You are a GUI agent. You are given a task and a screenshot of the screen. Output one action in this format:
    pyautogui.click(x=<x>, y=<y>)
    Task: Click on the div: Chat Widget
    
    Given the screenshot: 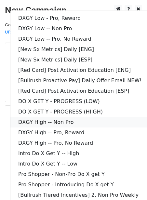 What is the action you would take?
    pyautogui.click(x=131, y=184)
    